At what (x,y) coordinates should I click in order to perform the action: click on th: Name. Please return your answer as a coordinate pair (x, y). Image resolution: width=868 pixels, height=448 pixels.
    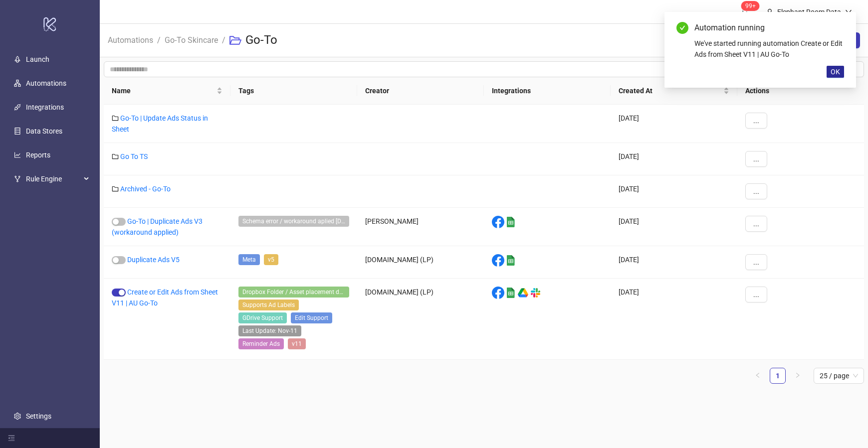
    Looking at the image, I should click on (167, 91).